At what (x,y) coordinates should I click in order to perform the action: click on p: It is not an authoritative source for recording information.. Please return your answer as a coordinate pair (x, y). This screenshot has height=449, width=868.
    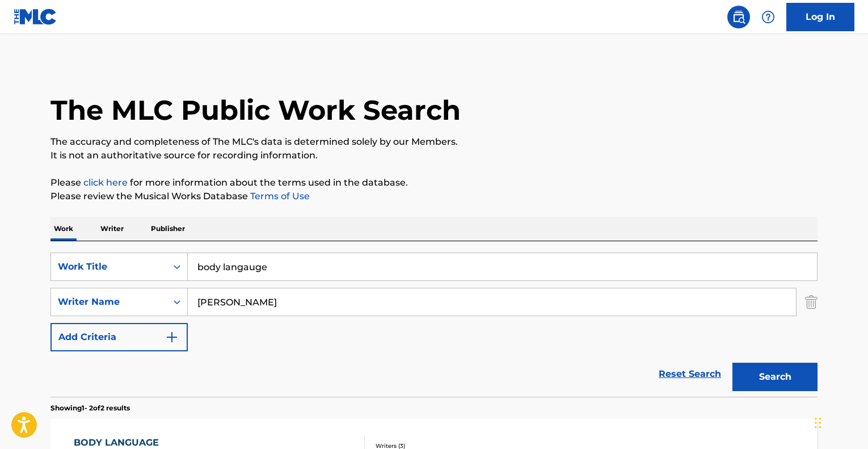
    Looking at the image, I should click on (434, 155).